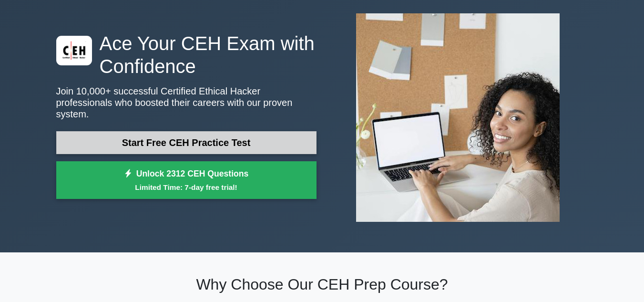 This screenshot has width=644, height=302. I want to click on h1: Ace Your CEH Exam with Confidence, so click(186, 55).